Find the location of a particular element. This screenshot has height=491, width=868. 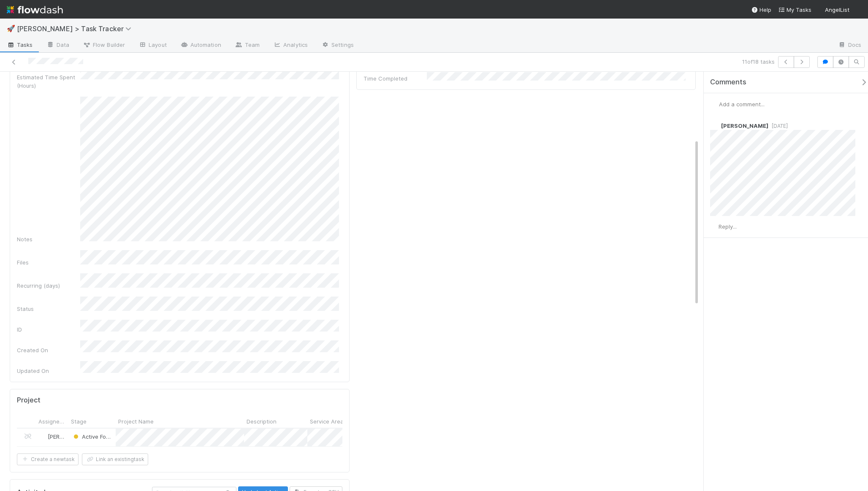

span: 11 of 18 tasks is located at coordinates (759, 62).